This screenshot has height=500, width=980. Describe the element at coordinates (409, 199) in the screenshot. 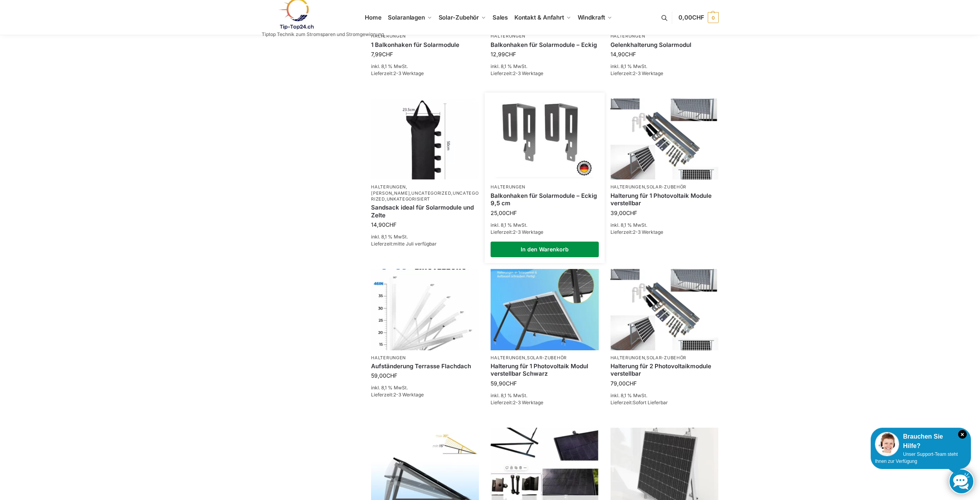

I see `a: Unkategorisiert` at that location.